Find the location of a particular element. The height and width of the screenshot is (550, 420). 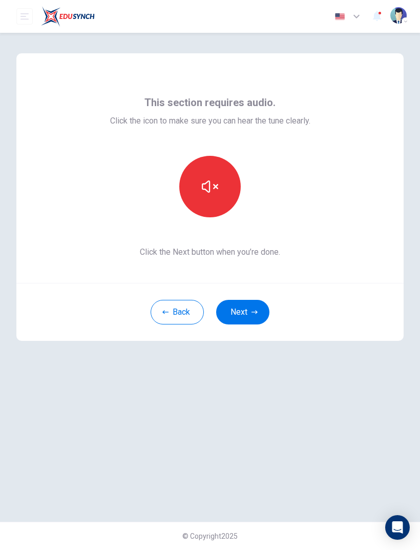

img: Profile picture is located at coordinates (399, 15).